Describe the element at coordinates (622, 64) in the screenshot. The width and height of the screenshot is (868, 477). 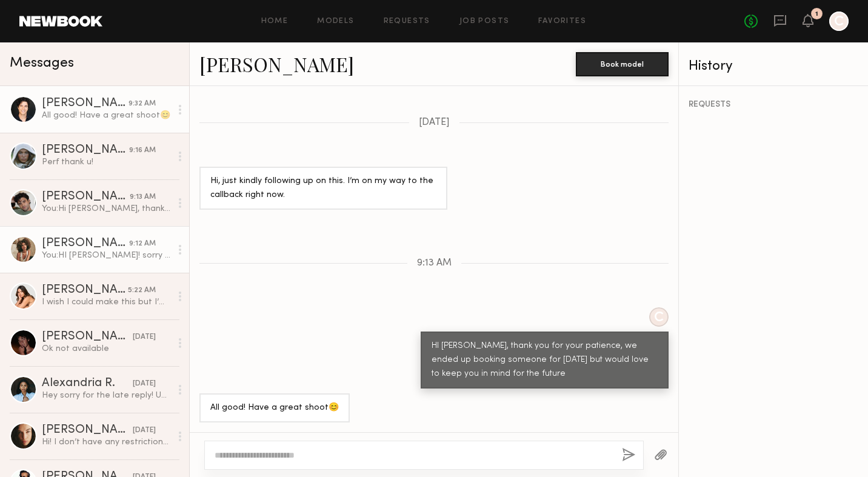
I see `button: Book model` at that location.